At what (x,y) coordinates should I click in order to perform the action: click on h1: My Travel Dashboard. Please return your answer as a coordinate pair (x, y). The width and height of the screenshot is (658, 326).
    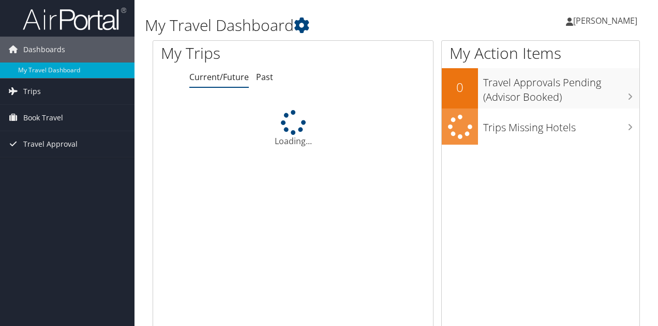
    Looking at the image, I should click on (312, 25).